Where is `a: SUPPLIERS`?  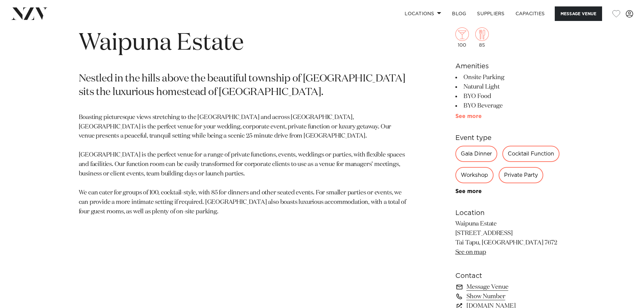
a: SUPPLIERS is located at coordinates (491, 13).